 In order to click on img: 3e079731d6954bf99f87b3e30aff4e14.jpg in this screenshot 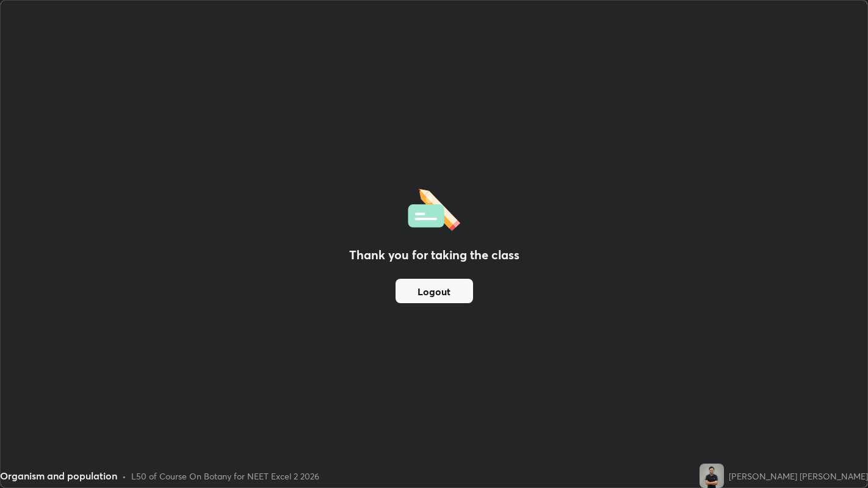, I will do `click(712, 476)`.